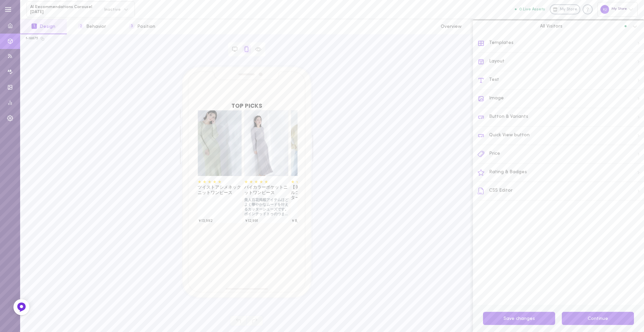 The width and height of the screenshot is (644, 332). What do you see at coordinates (561, 117) in the screenshot?
I see `div: Button & Variants` at bounding box center [561, 117].